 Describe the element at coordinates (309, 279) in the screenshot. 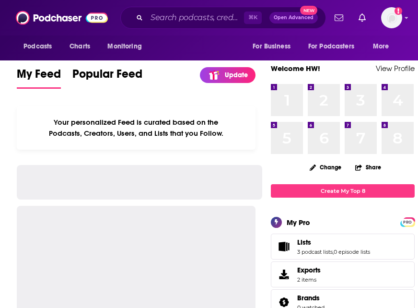

I see `span: 2 items` at that location.